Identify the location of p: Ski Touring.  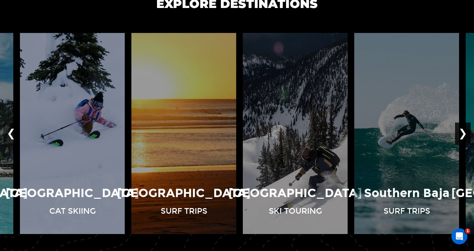
(296, 211).